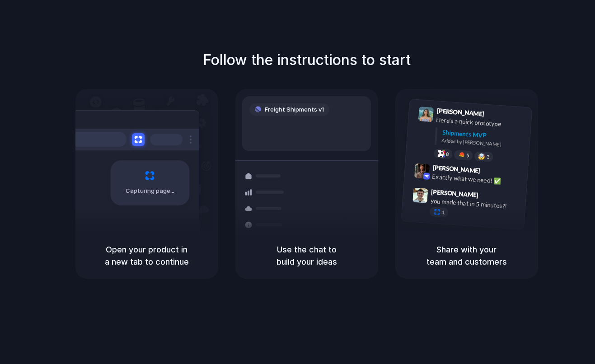 This screenshot has height=364, width=595. Describe the element at coordinates (307, 256) in the screenshot. I see `h5: Use the chat to build your ideas` at that location.